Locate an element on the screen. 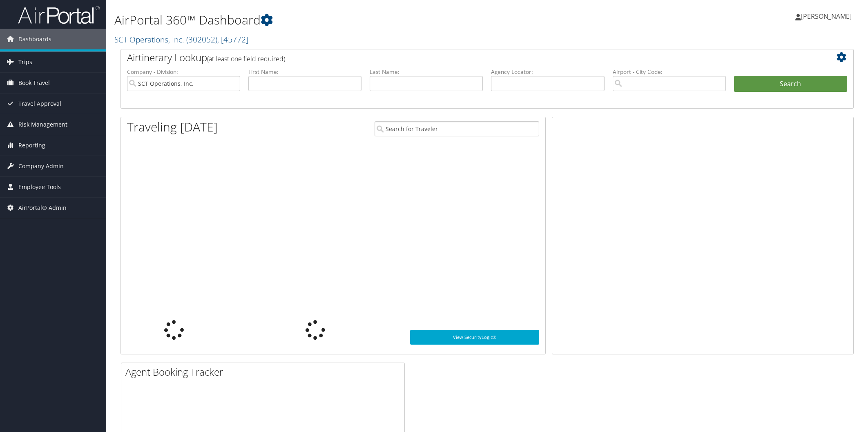 This screenshot has height=432, width=868. label: Airport - City Code: is located at coordinates (669, 72).